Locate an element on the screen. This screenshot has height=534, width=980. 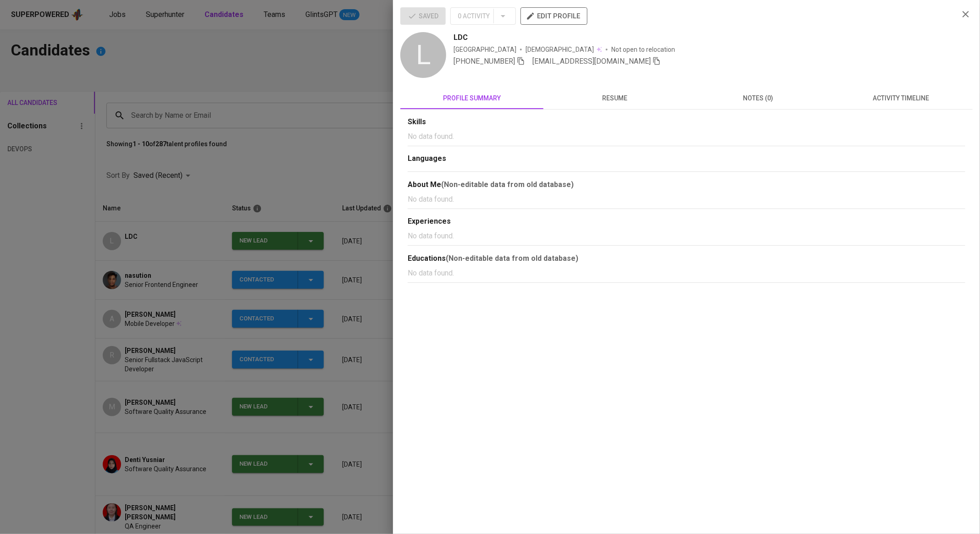
div: Languages is located at coordinates (687, 159).